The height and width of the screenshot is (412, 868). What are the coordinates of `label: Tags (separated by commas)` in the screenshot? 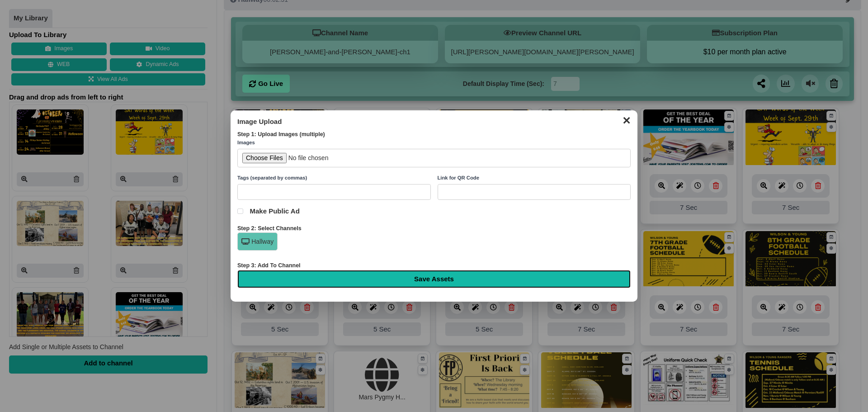 It's located at (334, 179).